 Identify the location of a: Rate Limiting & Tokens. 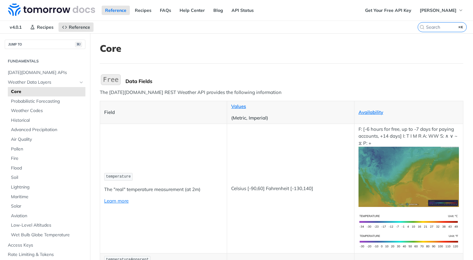
(45, 255).